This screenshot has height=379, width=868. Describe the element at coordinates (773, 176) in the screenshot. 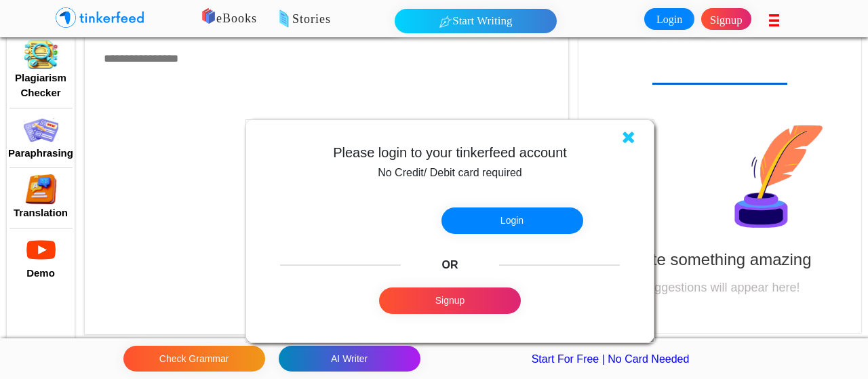

I see `img: write_p.jpg` at that location.